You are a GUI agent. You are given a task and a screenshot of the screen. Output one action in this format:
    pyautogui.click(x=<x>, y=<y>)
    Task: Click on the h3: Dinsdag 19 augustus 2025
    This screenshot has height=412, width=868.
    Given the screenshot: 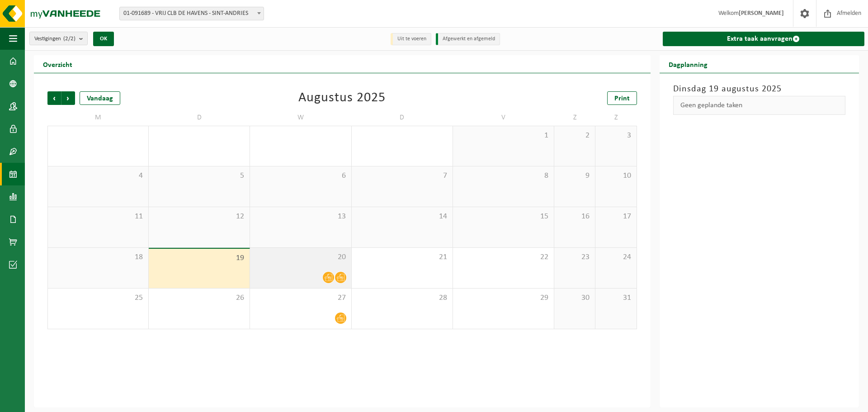 What is the action you would take?
    pyautogui.click(x=759, y=89)
    